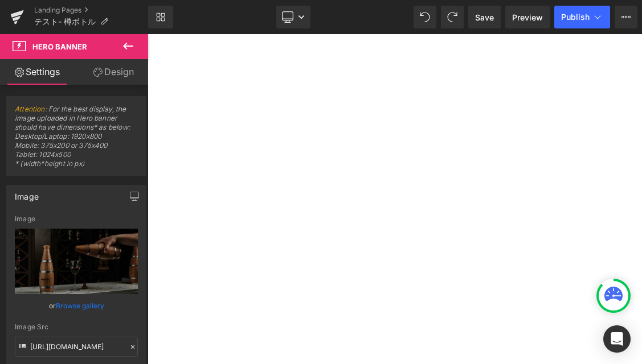 The image size is (642, 364). I want to click on button: Redo, so click(452, 17).